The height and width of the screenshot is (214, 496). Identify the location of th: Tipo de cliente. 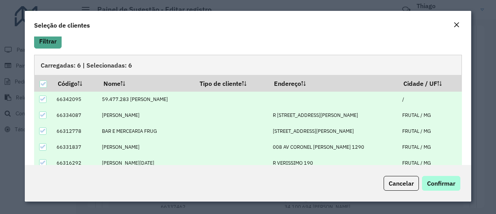
(231, 83).